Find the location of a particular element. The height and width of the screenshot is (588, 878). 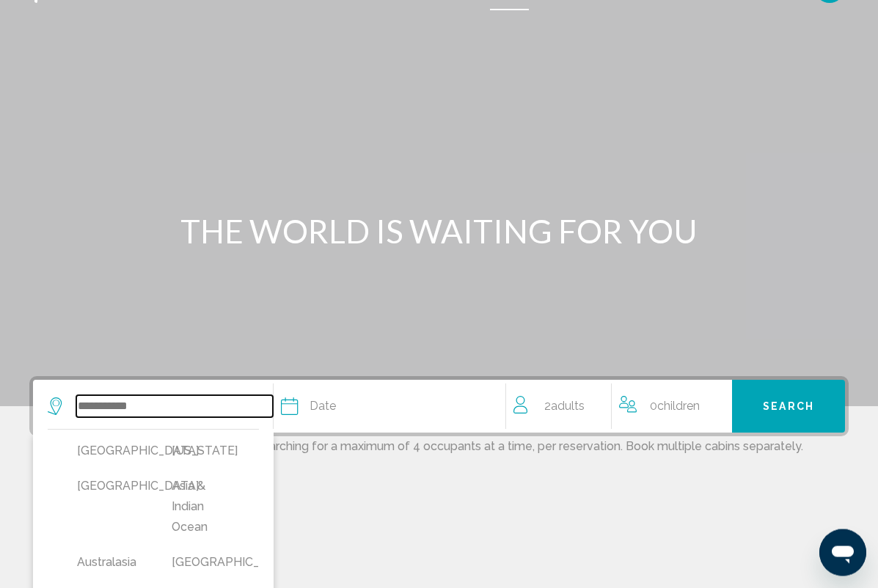

span: Adults is located at coordinates (568, 406).